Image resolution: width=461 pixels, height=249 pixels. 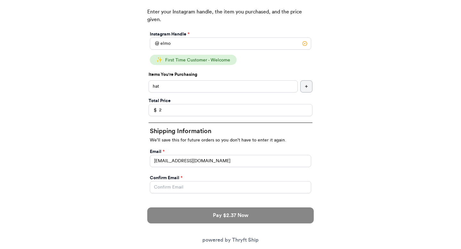 I want to click on label: Confirm Email, so click(x=166, y=178).